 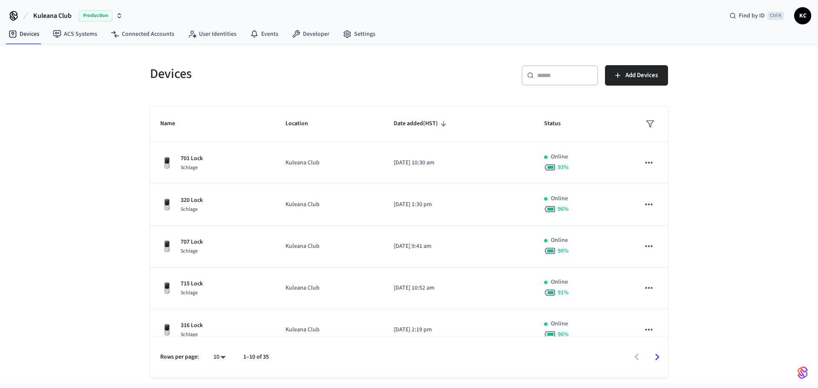 I want to click on p: 715 Lock, so click(x=192, y=284).